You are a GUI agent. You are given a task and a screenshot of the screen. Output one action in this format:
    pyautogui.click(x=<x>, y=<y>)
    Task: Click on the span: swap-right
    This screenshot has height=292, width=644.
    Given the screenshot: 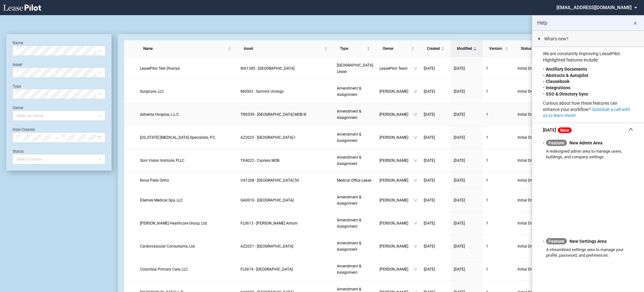 What is the action you would take?
    pyautogui.click(x=57, y=138)
    